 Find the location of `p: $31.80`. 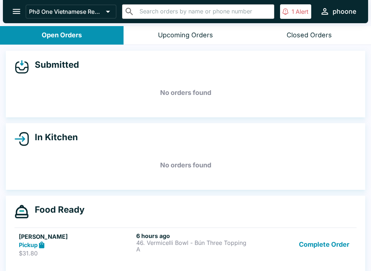

p: $31.80 is located at coordinates (76, 253).